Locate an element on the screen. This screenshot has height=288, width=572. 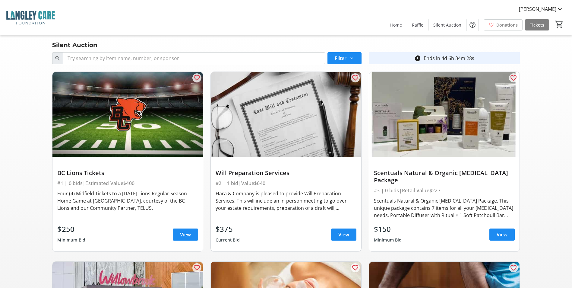
span: Filter is located at coordinates (341, 58).